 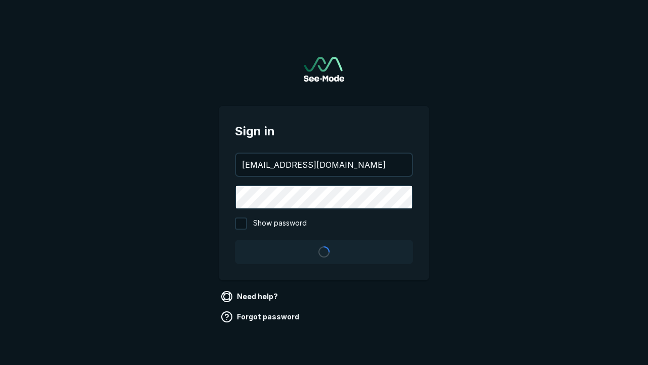 I want to click on input: your@email.com, so click(x=324, y=165).